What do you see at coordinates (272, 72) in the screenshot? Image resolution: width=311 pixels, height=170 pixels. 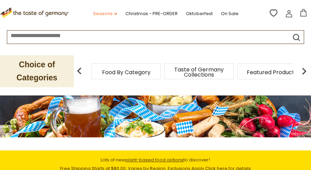 I see `a: Featured Products` at bounding box center [272, 72].